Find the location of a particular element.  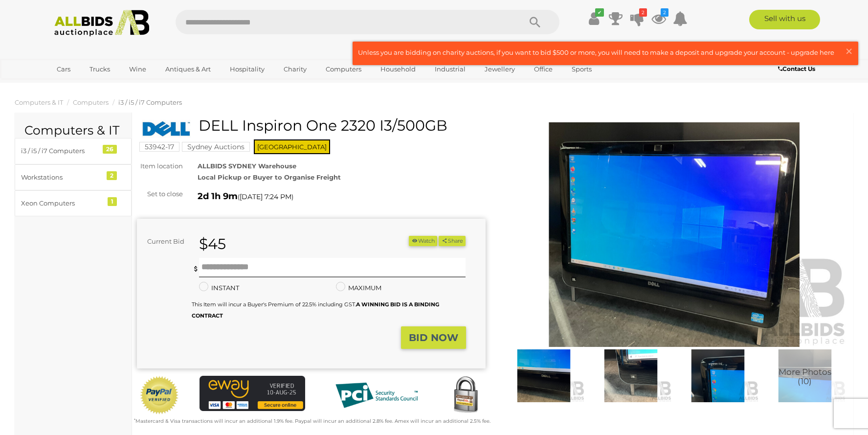

strong: Local Pickup or Buyer to Organise Freight is located at coordinates (269, 177).